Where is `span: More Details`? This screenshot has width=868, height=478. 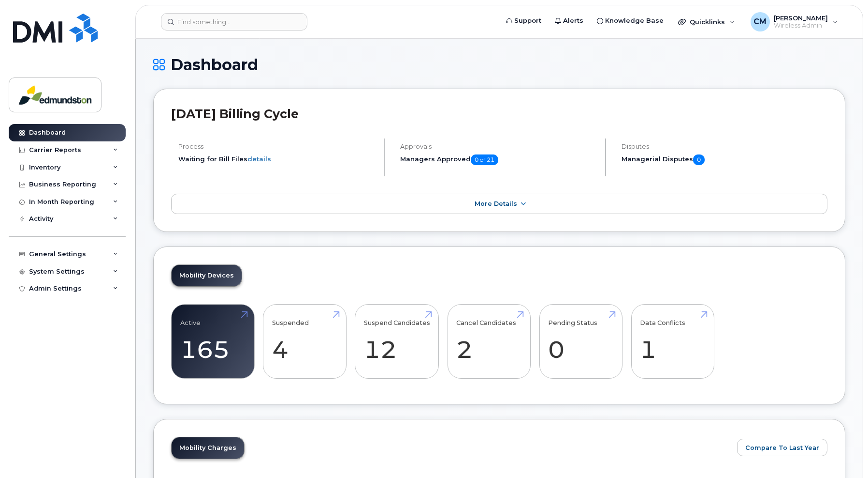 span: More Details is located at coordinates (496, 203).